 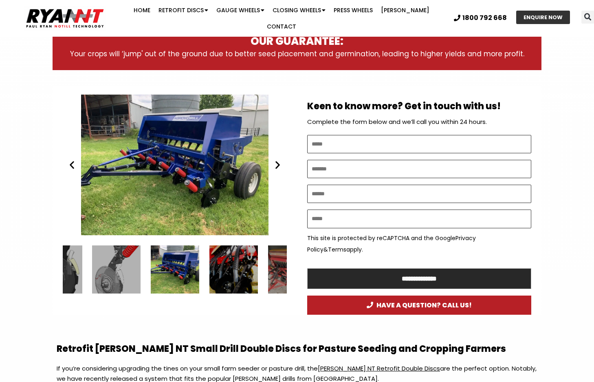 What do you see at coordinates (337, 249) in the screenshot?
I see `a: Terms` at bounding box center [337, 249].